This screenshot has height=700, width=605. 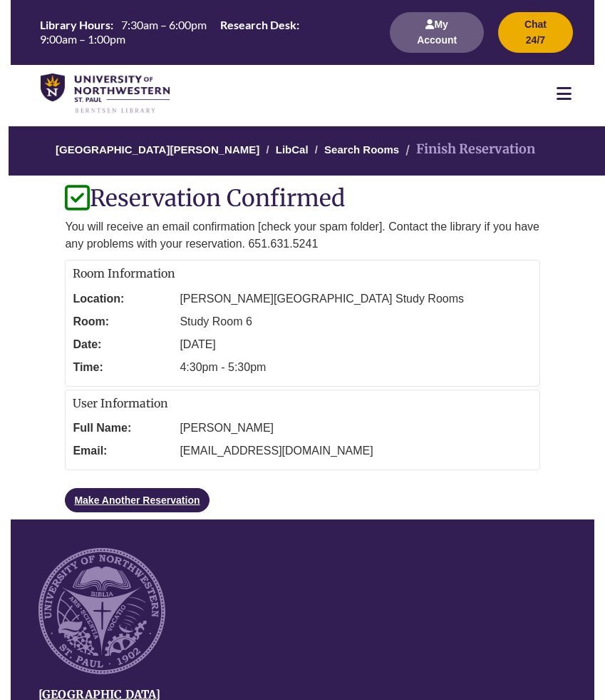 What do you see at coordinates (164, 24) in the screenshot?
I see `span: 7:30am – 6:00pm` at bounding box center [164, 24].